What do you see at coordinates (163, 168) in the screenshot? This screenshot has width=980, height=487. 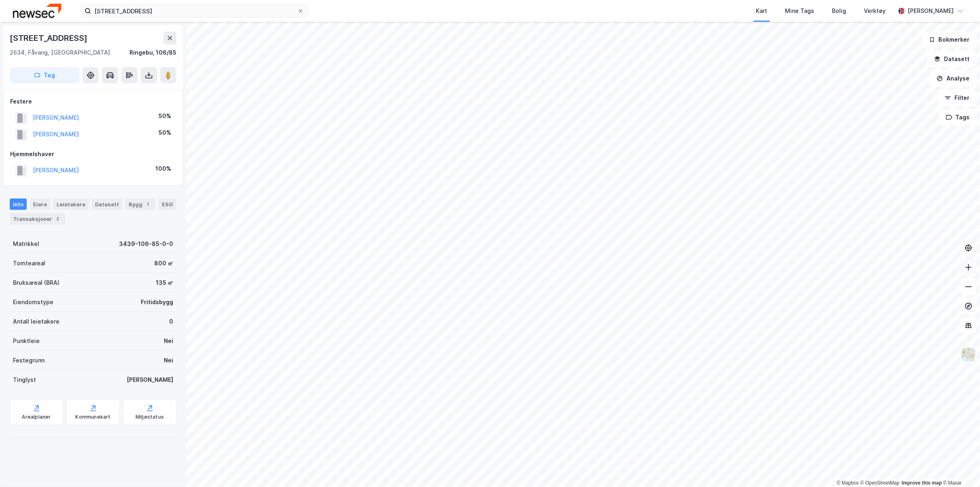 I see `div: 100%` at bounding box center [163, 168].